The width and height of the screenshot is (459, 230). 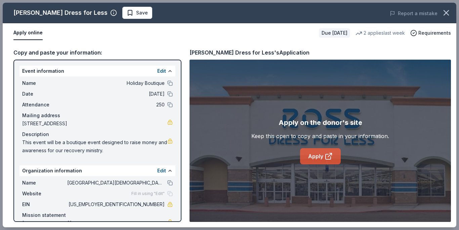 I want to click on div: Description, so click(x=98, y=134).